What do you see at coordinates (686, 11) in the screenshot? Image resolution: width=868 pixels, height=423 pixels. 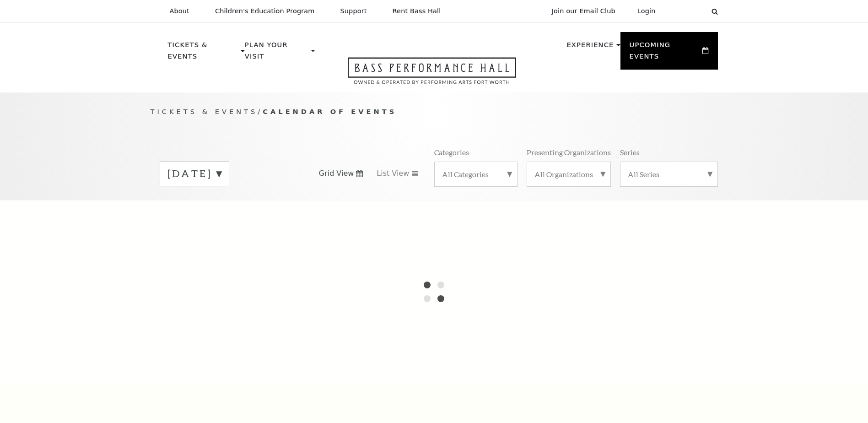 I see `select: Select:` at bounding box center [686, 11].